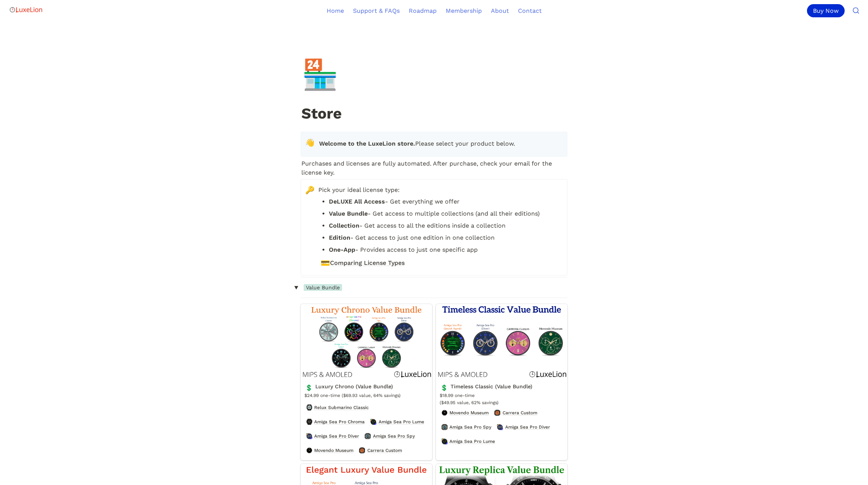 The image size is (868, 485). Describe the element at coordinates (439, 264) in the screenshot. I see `a: 💳Comparing License Types` at that location.